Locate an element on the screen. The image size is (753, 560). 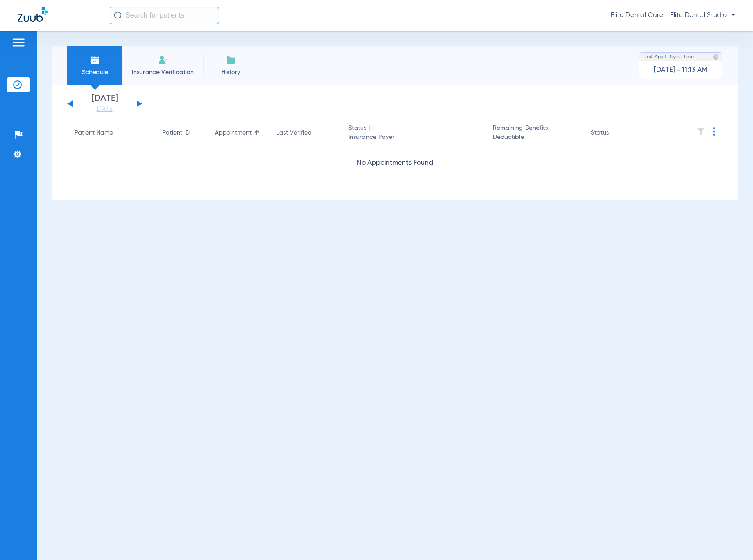
span: Schedule is located at coordinates (94, 73).